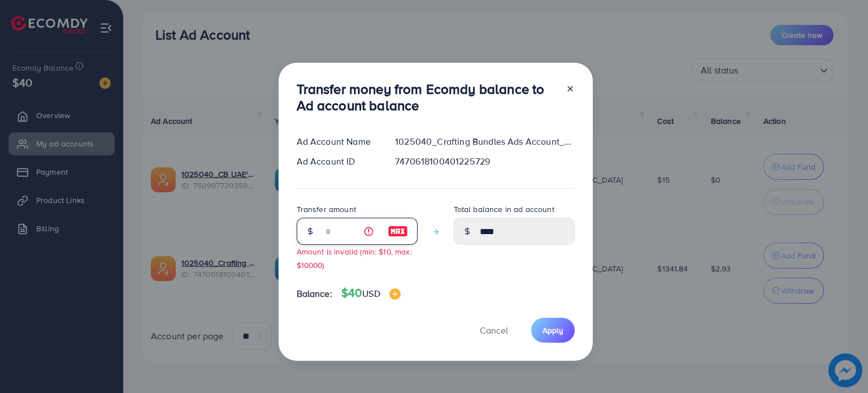  I want to click on label: Total balance in ad account, so click(504, 209).